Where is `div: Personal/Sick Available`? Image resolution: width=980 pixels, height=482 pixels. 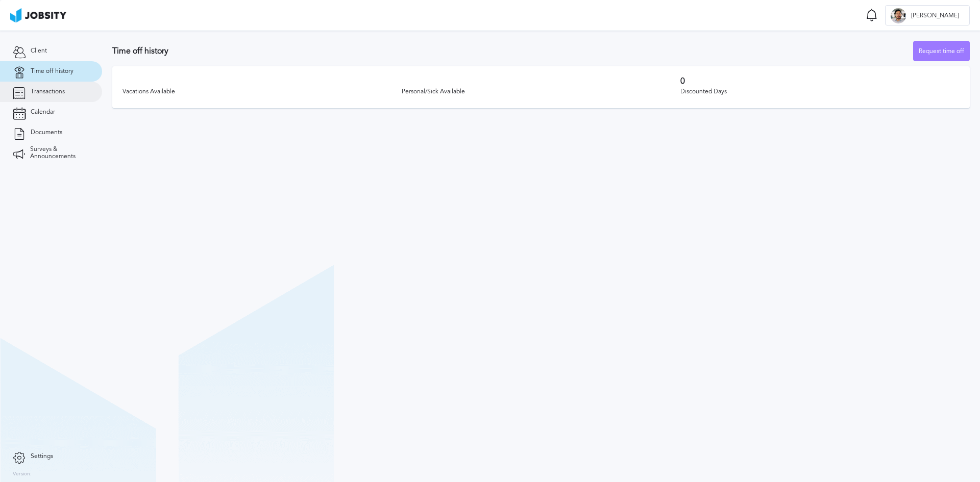 div: Personal/Sick Available is located at coordinates (541, 92).